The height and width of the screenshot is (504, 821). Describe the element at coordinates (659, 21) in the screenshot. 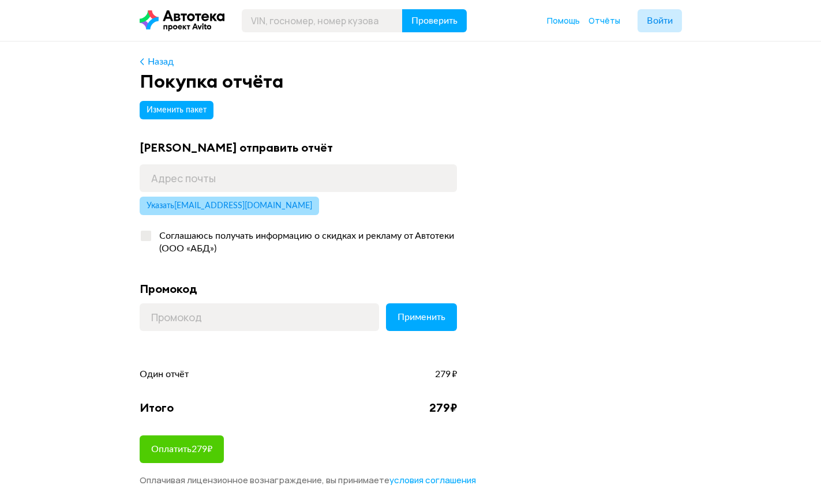

I see `button: Войти` at that location.